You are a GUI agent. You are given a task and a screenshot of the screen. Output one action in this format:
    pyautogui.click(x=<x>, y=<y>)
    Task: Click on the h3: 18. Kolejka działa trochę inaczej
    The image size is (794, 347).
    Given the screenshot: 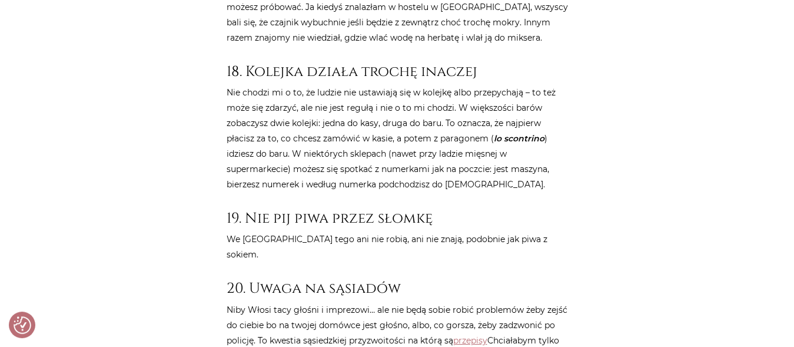 What is the action you would take?
    pyautogui.click(x=397, y=71)
    